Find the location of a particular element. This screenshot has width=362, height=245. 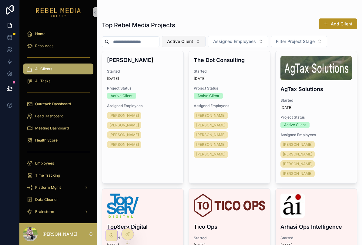

a: Data Cleaner is located at coordinates (58, 200).